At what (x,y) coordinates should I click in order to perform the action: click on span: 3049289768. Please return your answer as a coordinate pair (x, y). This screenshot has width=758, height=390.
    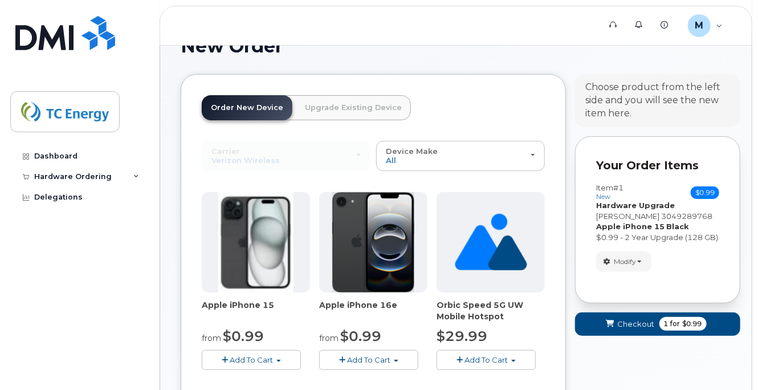
    Looking at the image, I should click on (687, 216).